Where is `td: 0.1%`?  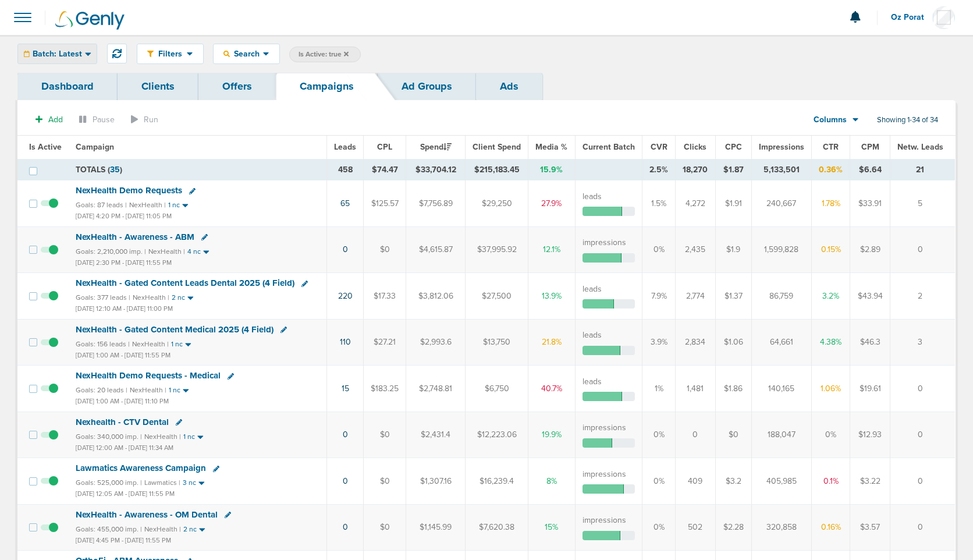
td: 0.1% is located at coordinates (831, 481).